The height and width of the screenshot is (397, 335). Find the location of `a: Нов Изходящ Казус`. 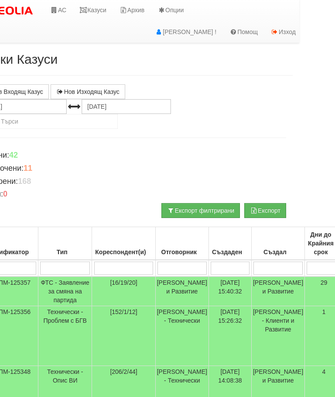

a: Нов Изходящ Казус is located at coordinates (88, 92).